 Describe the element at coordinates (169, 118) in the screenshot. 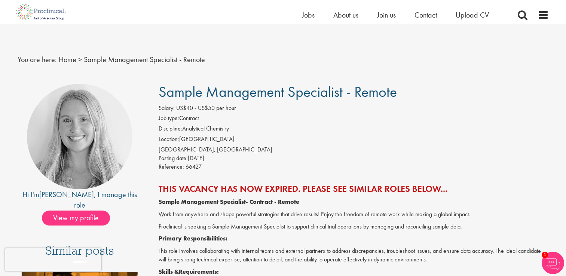

I see `label: Job type:` at that location.